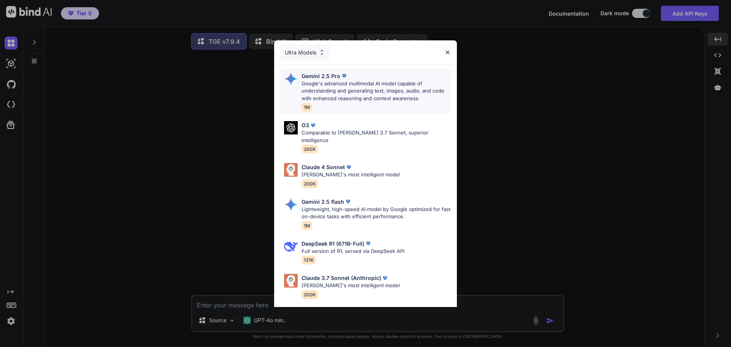  I want to click on p: Gemini 2.5 flash, so click(323, 201).